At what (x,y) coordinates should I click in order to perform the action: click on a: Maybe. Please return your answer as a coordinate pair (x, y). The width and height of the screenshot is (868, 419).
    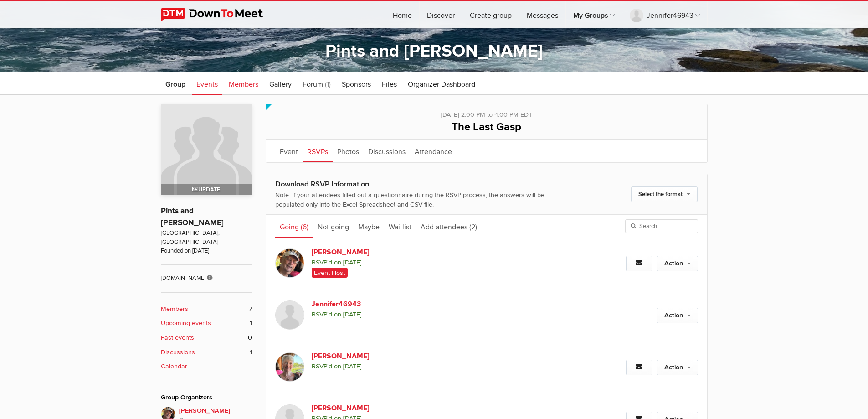
    Looking at the image, I should click on (368, 226).